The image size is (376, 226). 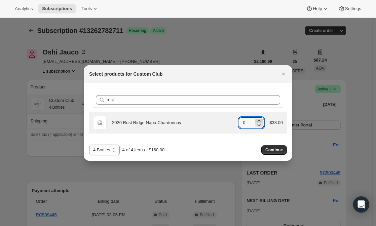 I want to click on button: Subscriptions, so click(x=57, y=9).